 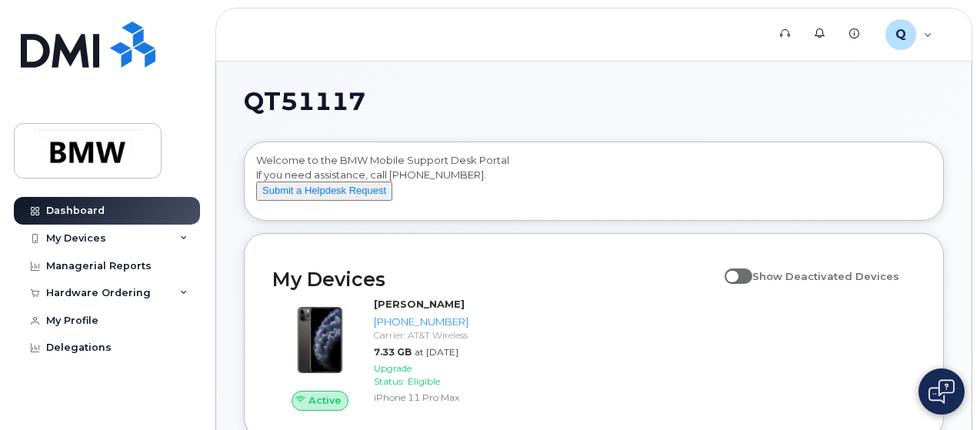 What do you see at coordinates (392, 375) in the screenshot?
I see `span: Upgrade Status:` at bounding box center [392, 375].